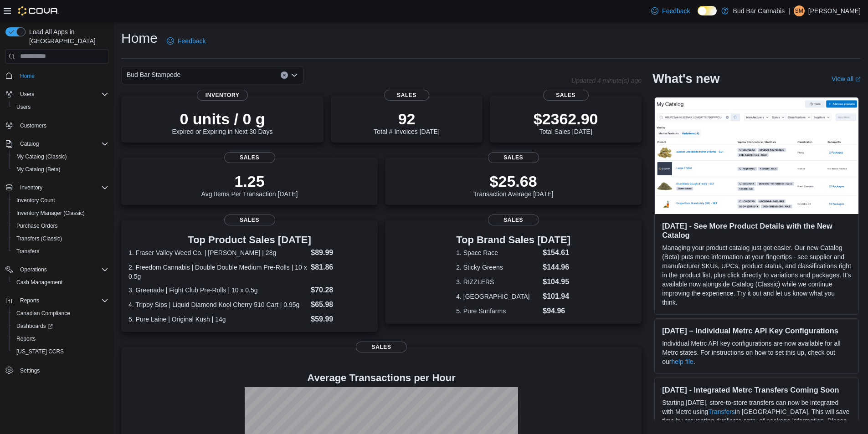 Image resolution: width=868 pixels, height=434 pixels. I want to click on dt: 3. Greenade | Fight Club Pre-Rolls | 10 x 0.5g, so click(218, 290).